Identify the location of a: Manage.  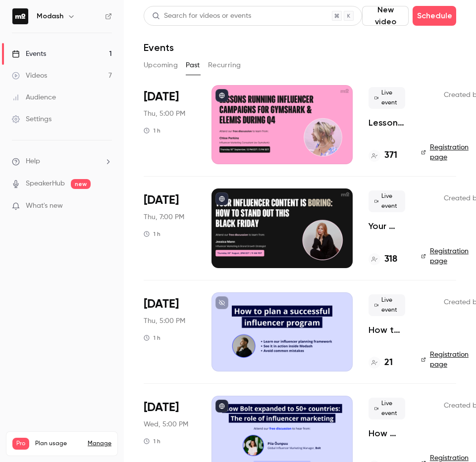
(100, 443).